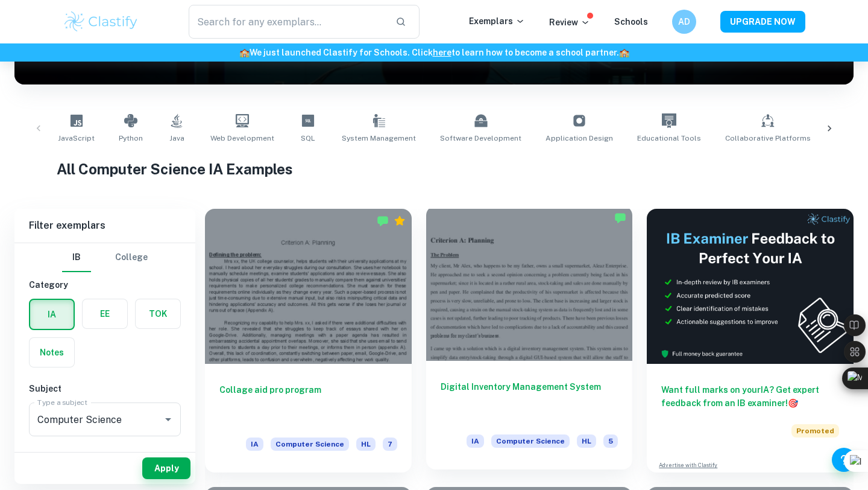 The image size is (868, 490). I want to click on h6: Category, so click(105, 285).